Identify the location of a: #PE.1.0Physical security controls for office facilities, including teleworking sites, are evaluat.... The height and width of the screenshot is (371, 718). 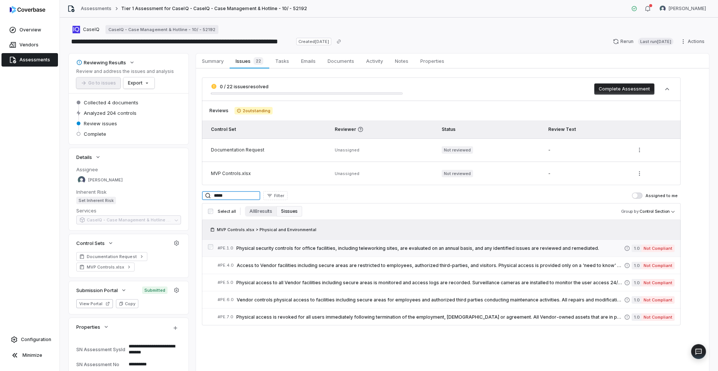
(446, 248).